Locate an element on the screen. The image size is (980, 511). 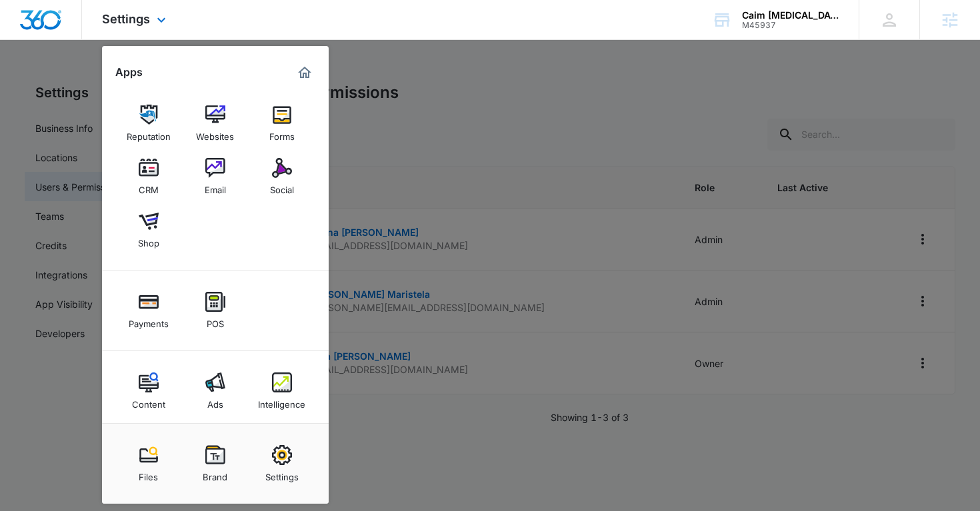
a: Social is located at coordinates (282, 176).